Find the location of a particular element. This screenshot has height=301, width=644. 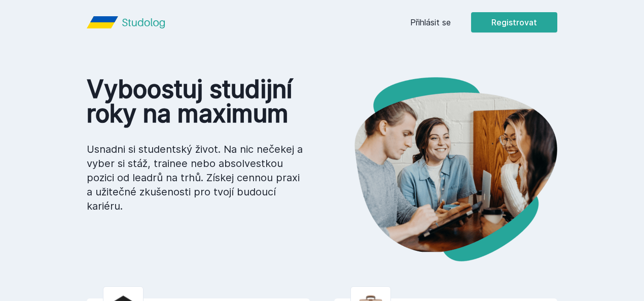

a: Přihlásit se is located at coordinates (431, 23).